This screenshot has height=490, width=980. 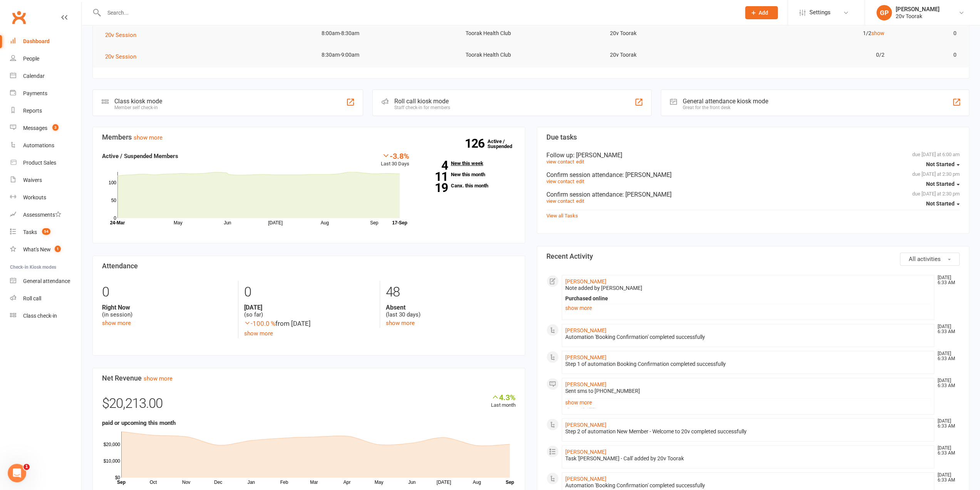 I want to click on a: General attendance kiosk mode, so click(x=46, y=281).